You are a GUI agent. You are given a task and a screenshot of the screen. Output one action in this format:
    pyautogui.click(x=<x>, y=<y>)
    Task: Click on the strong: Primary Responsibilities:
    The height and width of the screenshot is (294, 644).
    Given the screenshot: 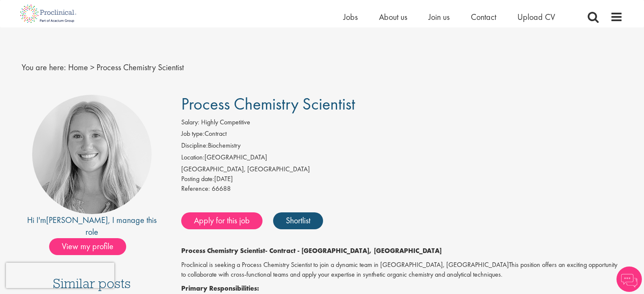 What is the action you would take?
    pyautogui.click(x=220, y=288)
    